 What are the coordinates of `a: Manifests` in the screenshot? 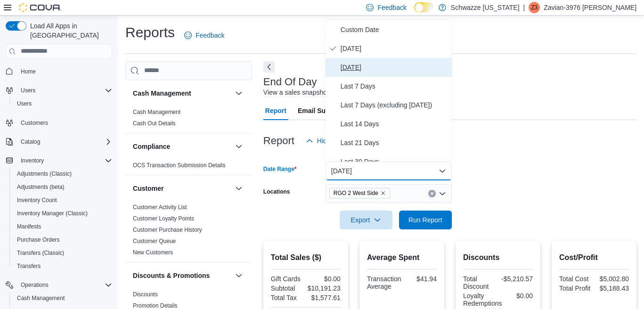 It's located at (29, 226).